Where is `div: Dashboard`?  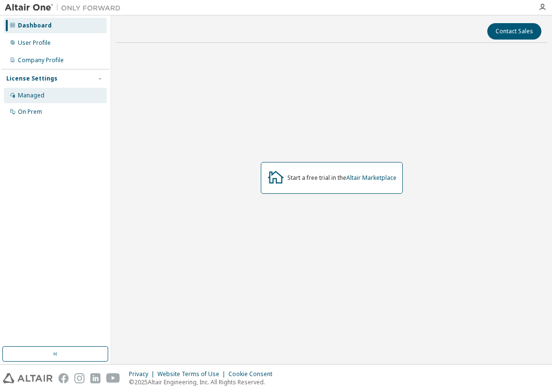 div: Dashboard is located at coordinates (35, 26).